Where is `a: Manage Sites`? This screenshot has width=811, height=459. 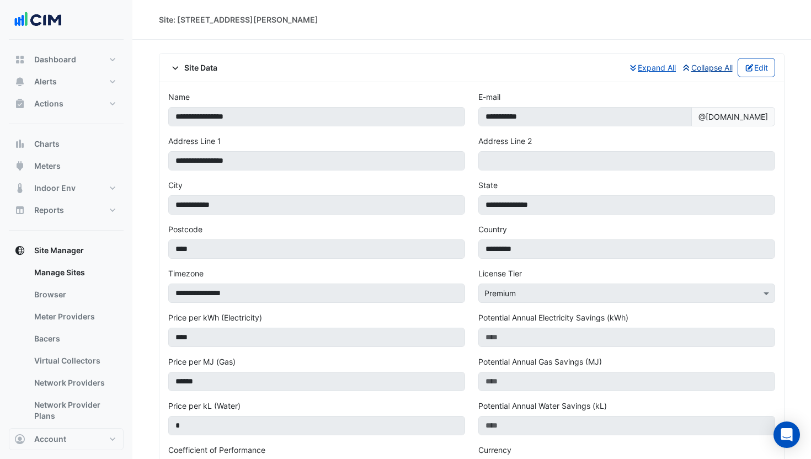 a: Manage Sites is located at coordinates (74, 272).